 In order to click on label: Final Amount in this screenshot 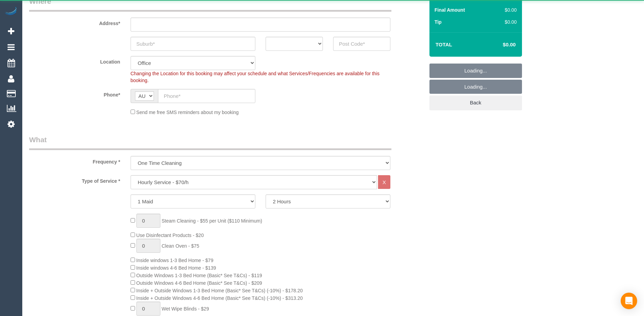, I will do `click(450, 10)`.